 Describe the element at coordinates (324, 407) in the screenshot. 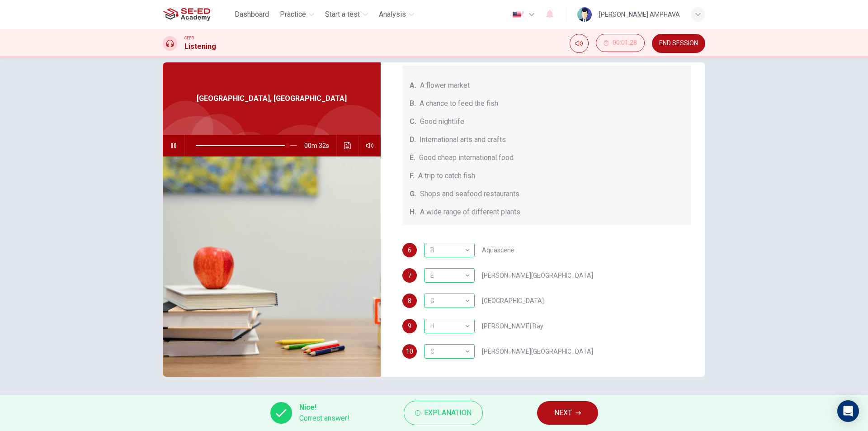

I see `span: Nice!` at that location.